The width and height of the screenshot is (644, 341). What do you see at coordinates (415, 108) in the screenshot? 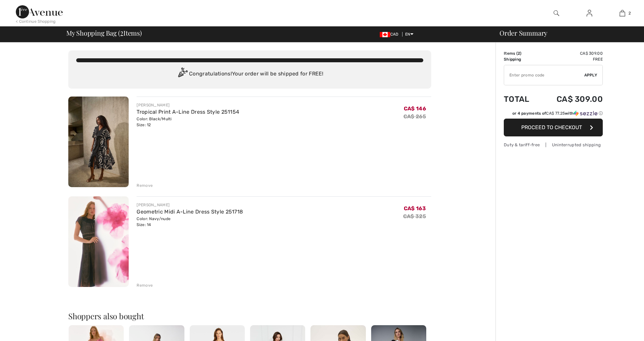
I see `span: CA$ 146` at bounding box center [415, 108].